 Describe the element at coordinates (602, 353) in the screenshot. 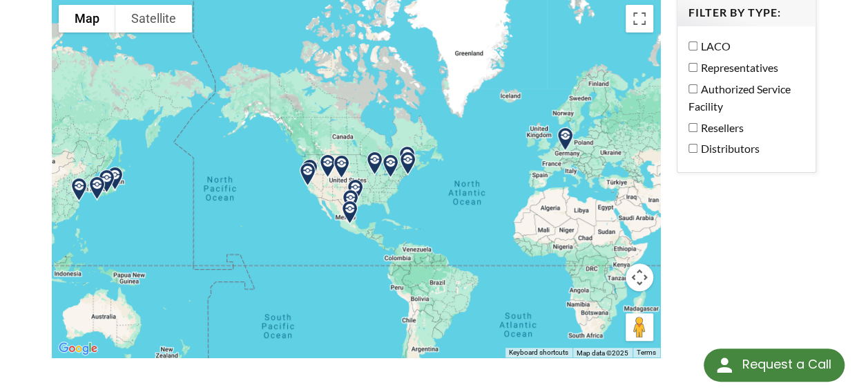

I see `span: Map data ©2025` at that location.